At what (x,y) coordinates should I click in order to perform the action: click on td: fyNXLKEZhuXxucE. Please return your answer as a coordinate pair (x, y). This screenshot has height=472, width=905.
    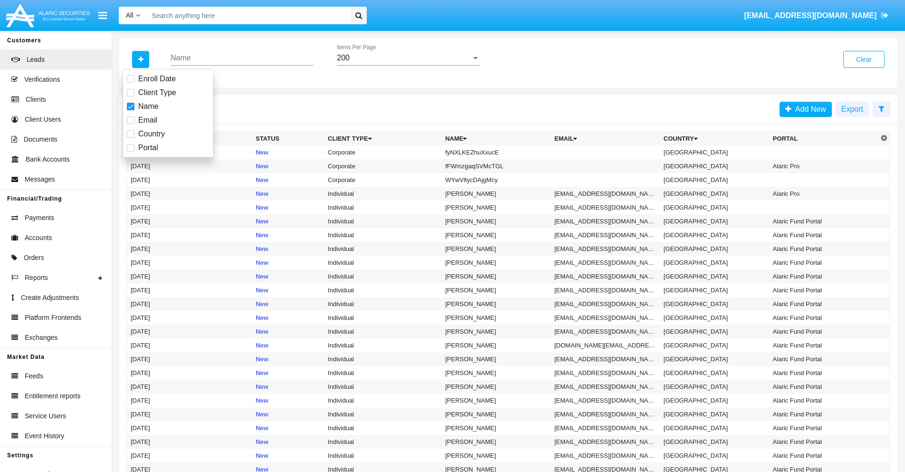
    Looking at the image, I should click on (496, 152).